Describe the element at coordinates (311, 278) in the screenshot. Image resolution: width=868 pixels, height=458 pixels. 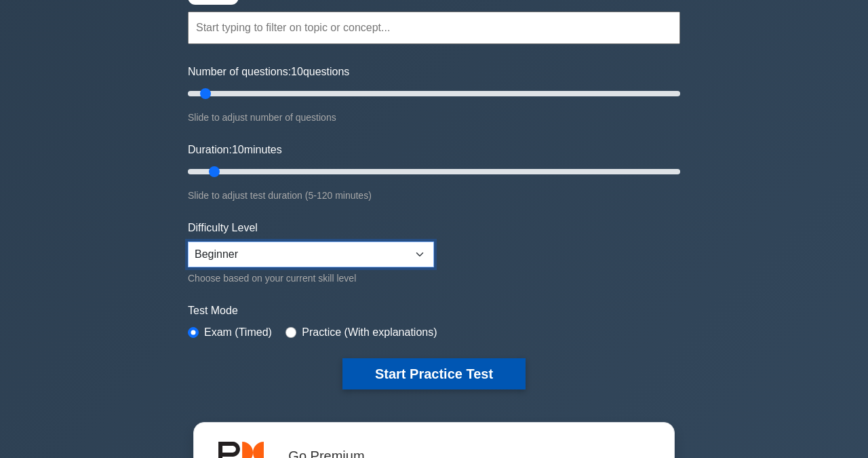
I see `div: Choose based on your current skill level` at that location.